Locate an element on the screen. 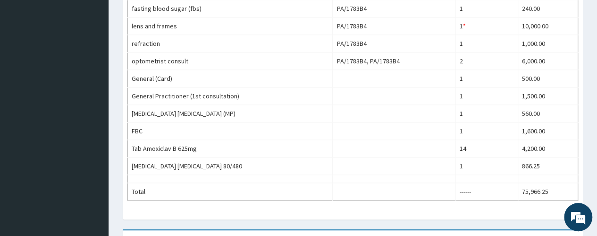  textarea: Type your message and hit 'Enter' is located at coordinates (92, 161).